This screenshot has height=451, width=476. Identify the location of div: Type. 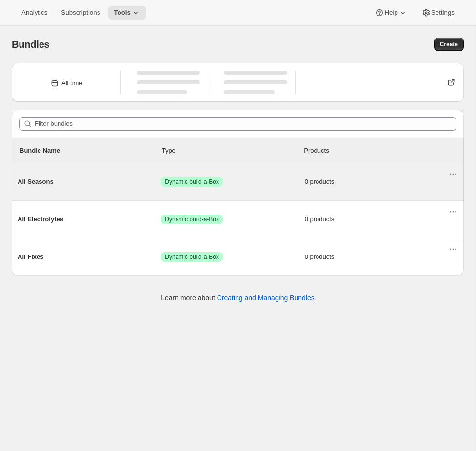
(233, 151).